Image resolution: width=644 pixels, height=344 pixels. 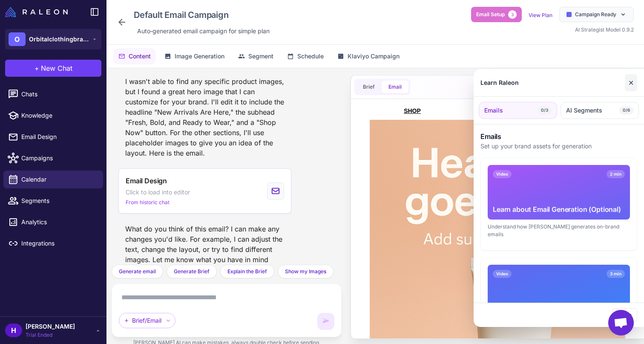 What do you see at coordinates (493, 110) in the screenshot?
I see `span: Emails` at bounding box center [493, 110].